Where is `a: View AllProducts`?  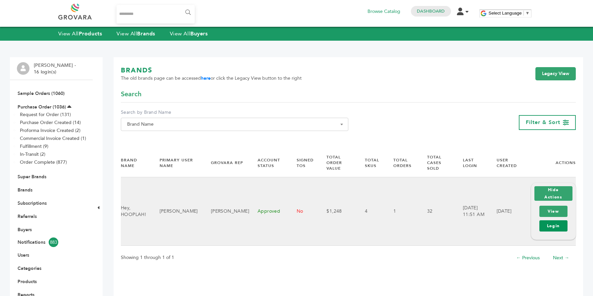
a: View AllProducts is located at coordinates (80, 34).